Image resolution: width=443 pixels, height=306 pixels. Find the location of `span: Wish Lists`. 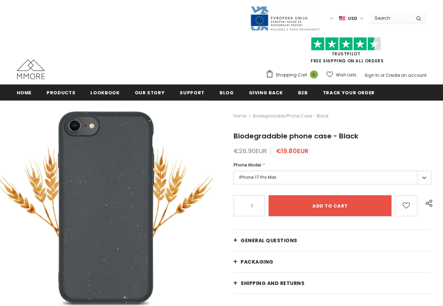

span: Wish Lists is located at coordinates (346, 75).